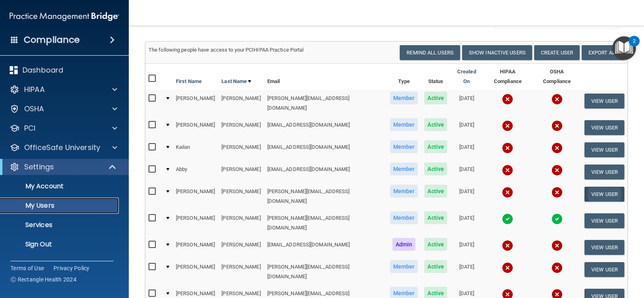 The width and height of the screenshot is (644, 298). Describe the element at coordinates (435, 76) in the screenshot. I see `th: Status` at that location.